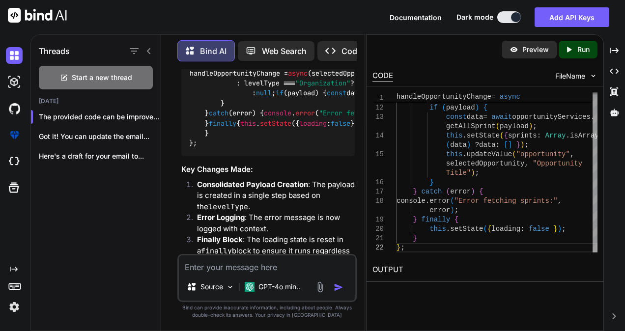  What do you see at coordinates (14, 56) in the screenshot?
I see `img: darkChat` at bounding box center [14, 56].